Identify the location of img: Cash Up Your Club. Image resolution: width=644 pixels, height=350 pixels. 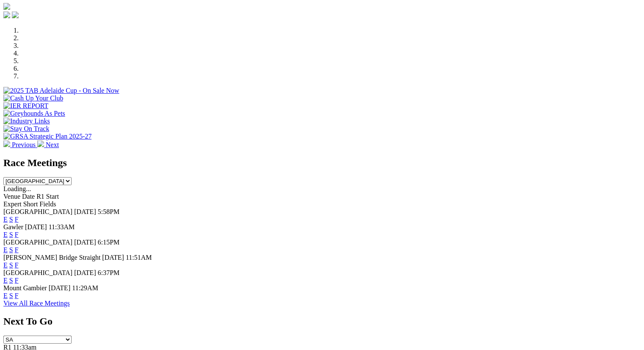
(33, 98).